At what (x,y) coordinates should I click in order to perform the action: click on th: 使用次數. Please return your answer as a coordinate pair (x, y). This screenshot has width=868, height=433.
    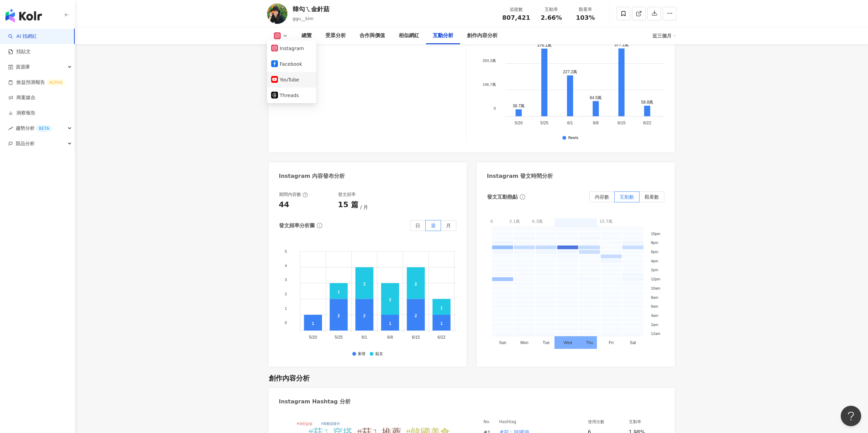
    Looking at the image, I should click on (603, 422).